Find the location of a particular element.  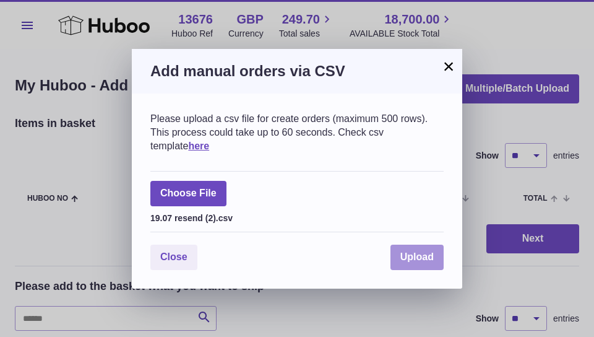

button: Close is located at coordinates (174, 257).